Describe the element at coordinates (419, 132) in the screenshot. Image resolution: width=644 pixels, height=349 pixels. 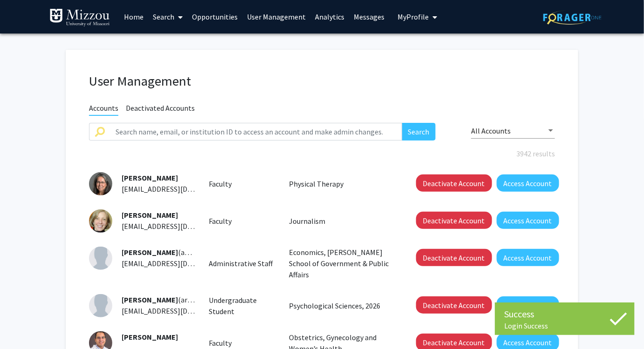
I see `button: Search` at that location.